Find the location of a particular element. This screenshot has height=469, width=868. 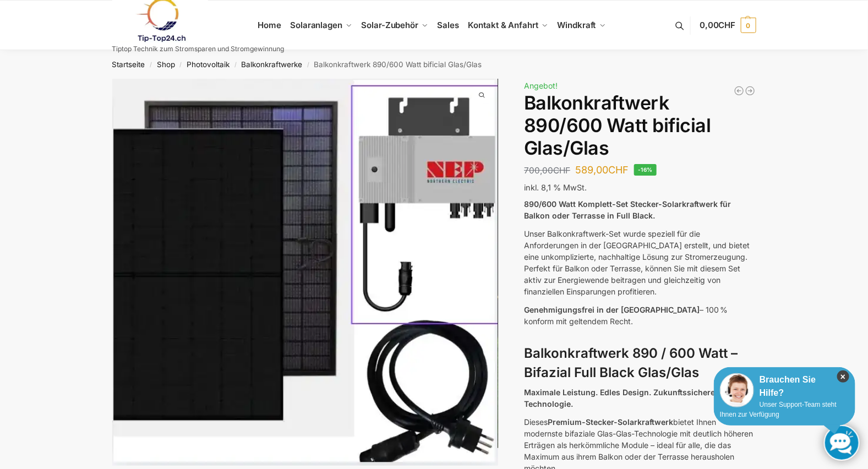

a: 0,00CHF 0 is located at coordinates (727, 26).